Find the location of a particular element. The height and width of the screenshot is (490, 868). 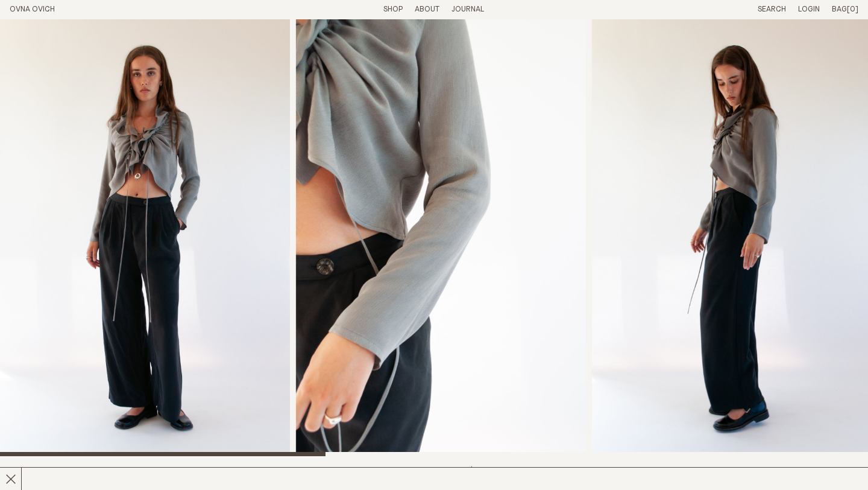

span: Bag is located at coordinates (839, 9).